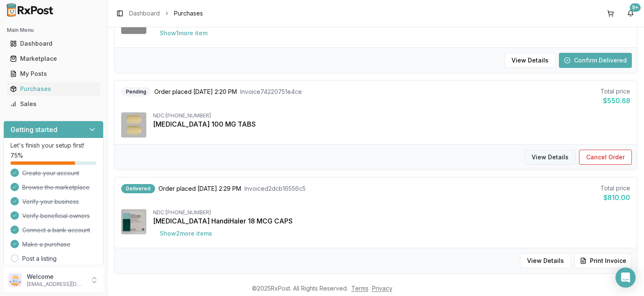 Image resolution: width=644 pixels, height=296 pixels. What do you see at coordinates (56, 230) in the screenshot?
I see `span: Connect a bank account` at bounding box center [56, 230].